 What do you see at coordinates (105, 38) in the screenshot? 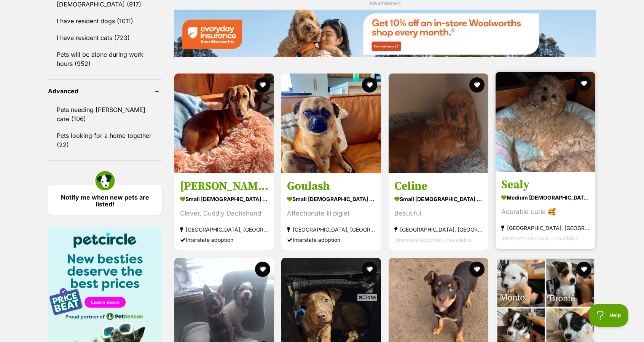
I see `a: I have resident cats (723)` at bounding box center [105, 38].